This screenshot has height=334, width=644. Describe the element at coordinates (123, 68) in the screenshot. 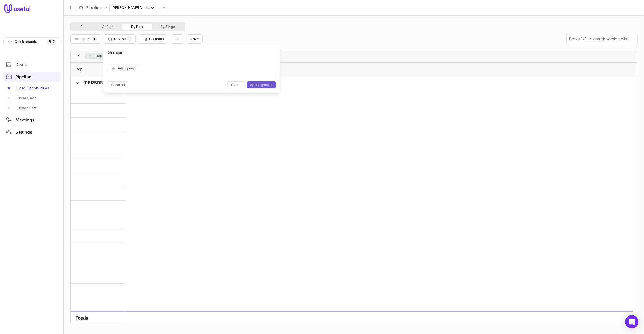

I see `button: Add group` at that location.